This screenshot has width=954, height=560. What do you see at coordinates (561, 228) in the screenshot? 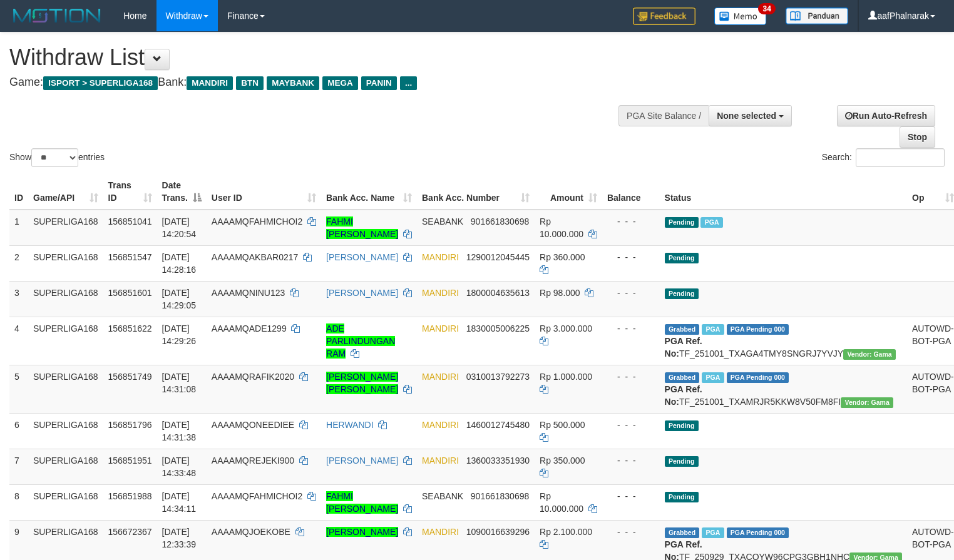
I see `span: Rp 10.000.000` at bounding box center [561, 228].